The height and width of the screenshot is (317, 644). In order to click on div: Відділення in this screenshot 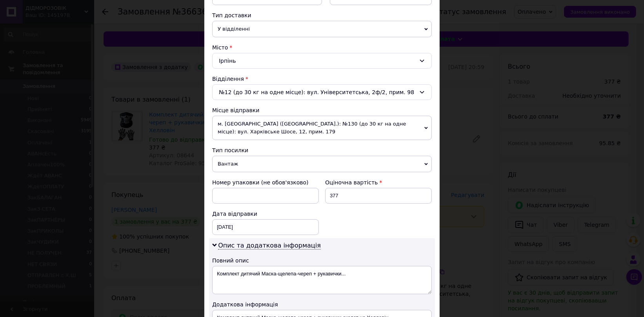, I will do `click(322, 79)`.